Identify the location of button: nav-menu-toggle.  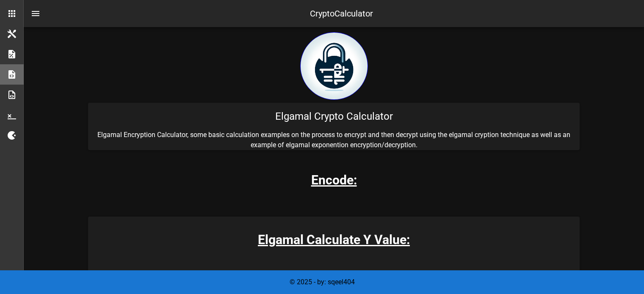
(36, 14).